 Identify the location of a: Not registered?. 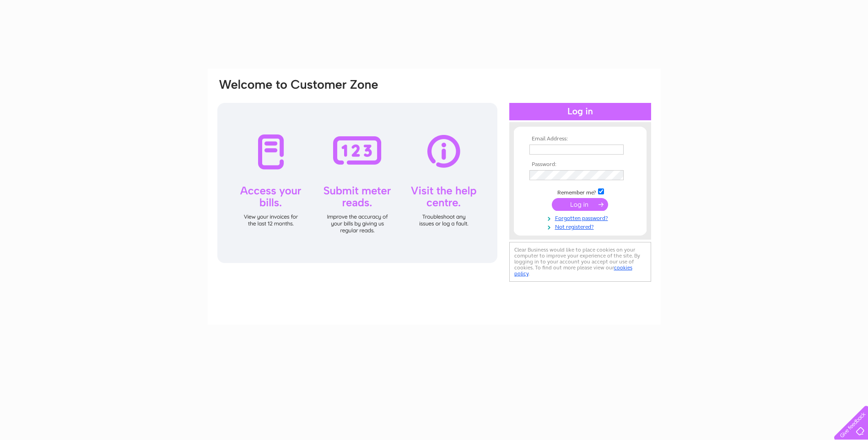
(581, 226).